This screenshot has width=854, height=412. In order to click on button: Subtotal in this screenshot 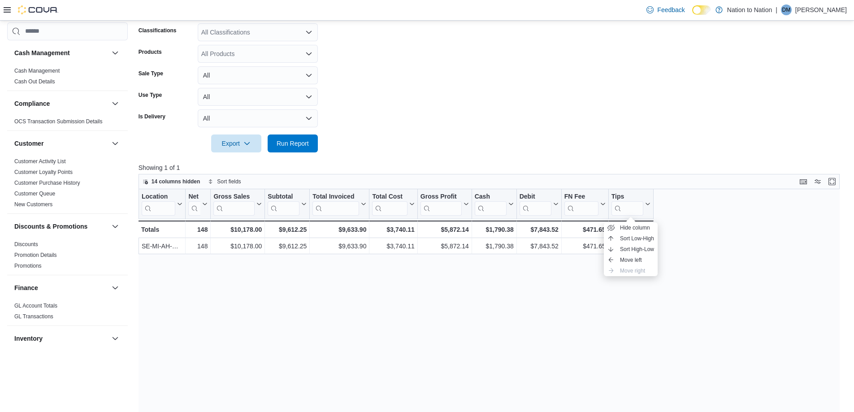, I will do `click(287, 204)`.